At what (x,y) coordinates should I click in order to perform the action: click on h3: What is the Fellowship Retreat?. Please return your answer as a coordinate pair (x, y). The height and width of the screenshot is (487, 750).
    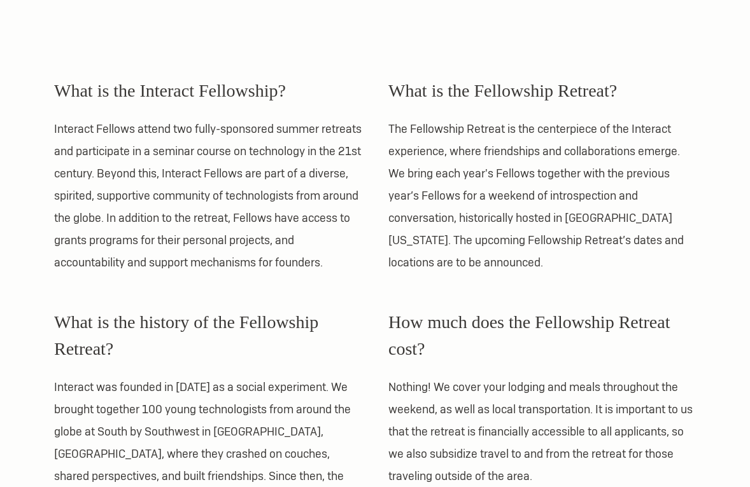
    Looking at the image, I should click on (542, 91).